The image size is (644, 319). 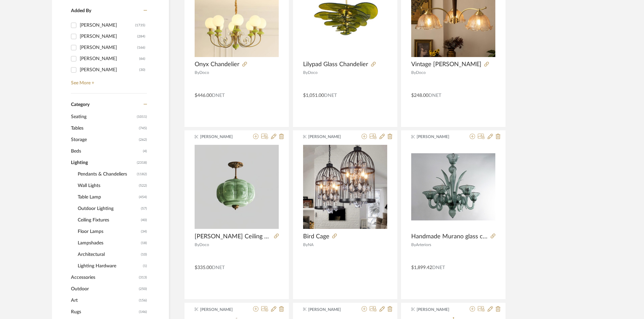 I want to click on span: (2318), so click(x=142, y=163).